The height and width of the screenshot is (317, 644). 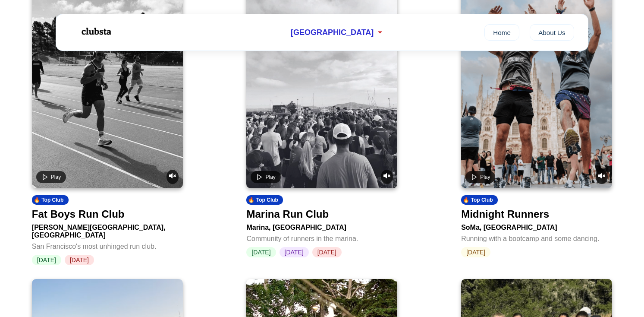 I want to click on div: Midnight Runners, so click(x=505, y=214).